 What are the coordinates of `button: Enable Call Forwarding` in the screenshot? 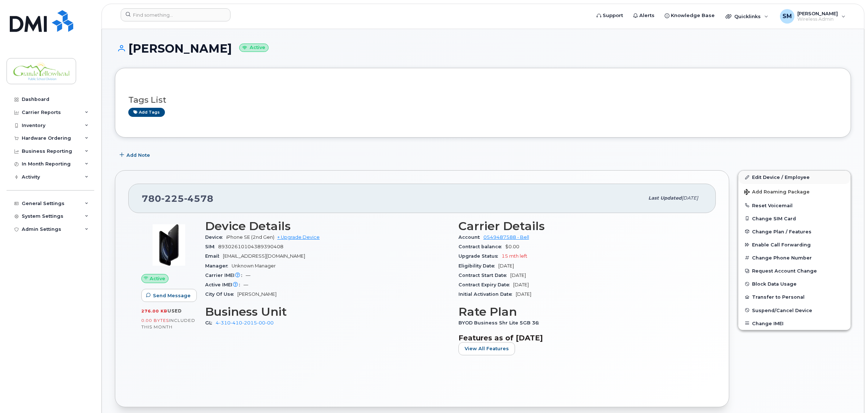 It's located at (794, 245).